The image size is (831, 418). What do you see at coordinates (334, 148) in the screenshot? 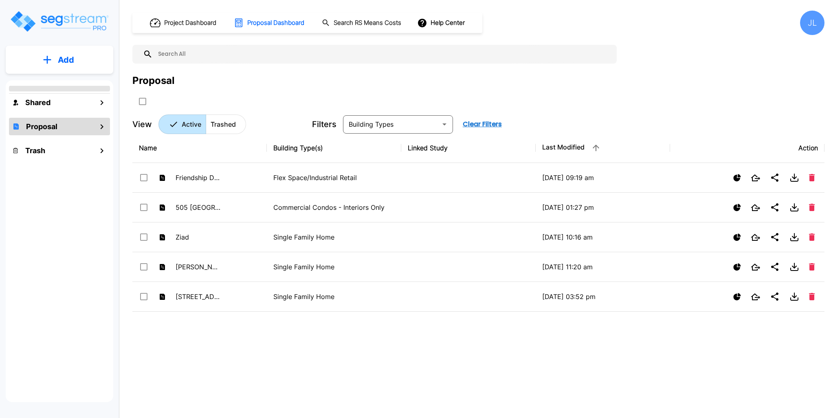
I see `th: Building Type(s)` at bounding box center [334, 148].